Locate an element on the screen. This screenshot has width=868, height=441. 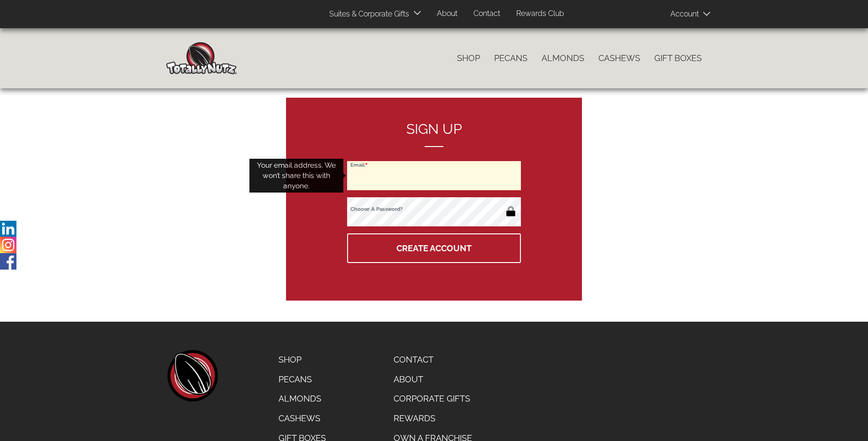
a: Rewards Club is located at coordinates (540, 14).